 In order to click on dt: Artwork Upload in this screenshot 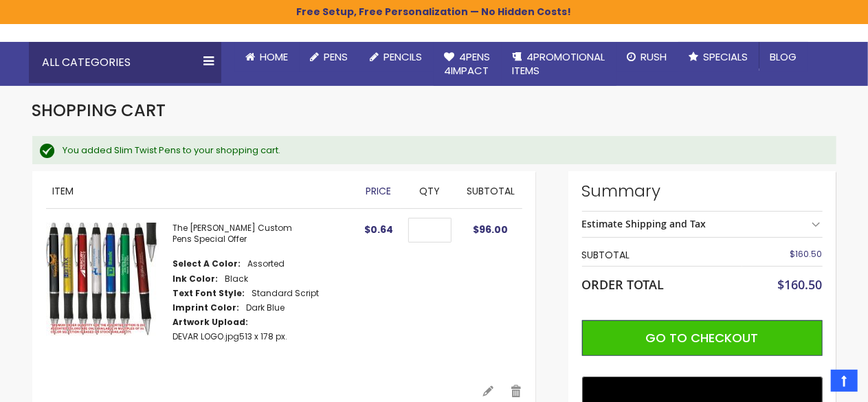, I will do `click(211, 323)`.